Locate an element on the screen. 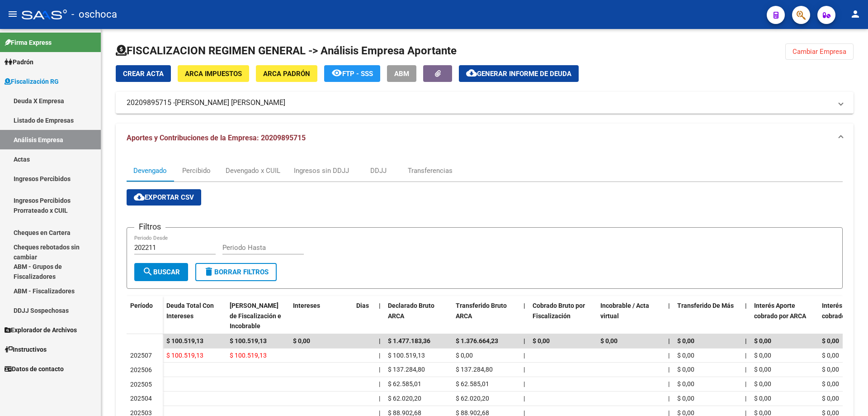 Image resolution: width=868 pixels, height=416 pixels. button: Crear Acta is located at coordinates (144, 73).